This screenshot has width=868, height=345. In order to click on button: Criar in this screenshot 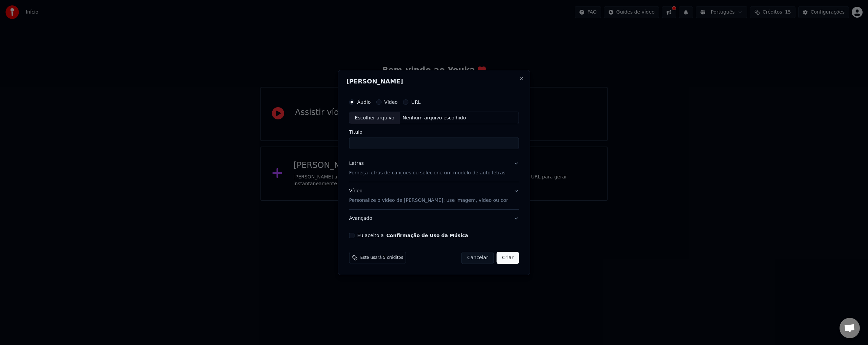, I will do `click(508, 258)`.